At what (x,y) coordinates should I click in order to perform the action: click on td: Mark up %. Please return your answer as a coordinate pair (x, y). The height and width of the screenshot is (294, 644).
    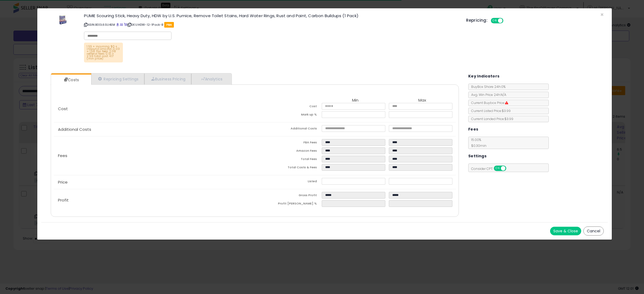
    Looking at the image, I should click on (288, 115).